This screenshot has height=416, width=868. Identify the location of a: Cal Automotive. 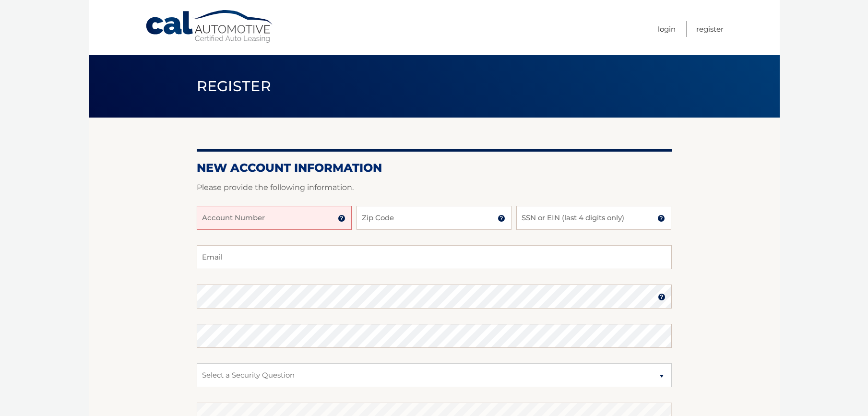
(210, 26).